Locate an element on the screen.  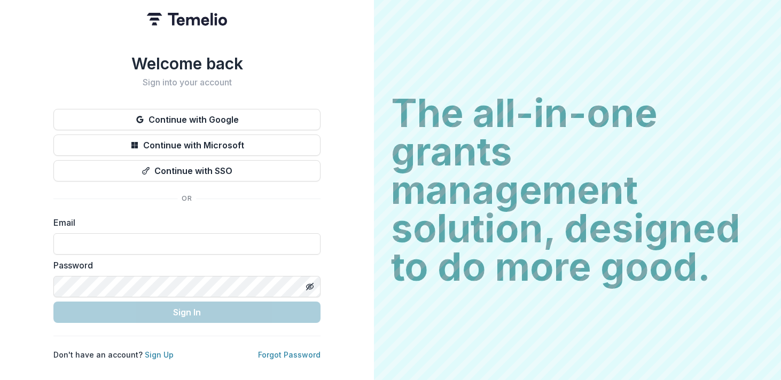
button: Continue with Microsoft is located at coordinates (187, 145).